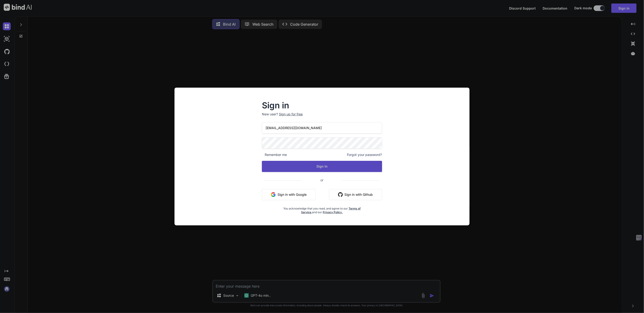 This screenshot has height=313, width=644. Describe the element at coordinates (322, 209) in the screenshot. I see `div: You acknowledge that you read, and agree to our and our` at that location.